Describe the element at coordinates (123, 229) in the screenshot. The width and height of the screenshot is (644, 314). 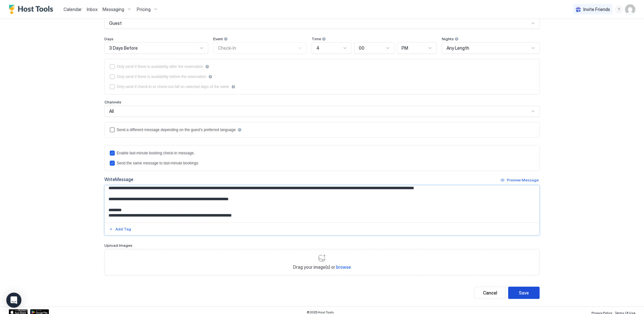
I see `div: Add Tag` at that location.